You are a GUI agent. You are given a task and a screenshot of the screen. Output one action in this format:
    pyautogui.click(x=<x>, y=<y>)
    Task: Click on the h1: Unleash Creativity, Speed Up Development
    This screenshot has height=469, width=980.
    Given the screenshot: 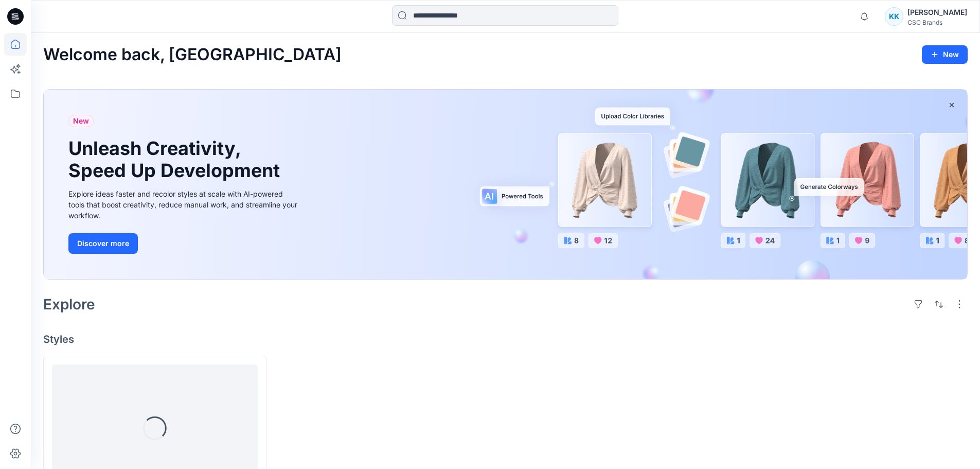 What is the action you would take?
    pyautogui.click(x=177, y=159)
    